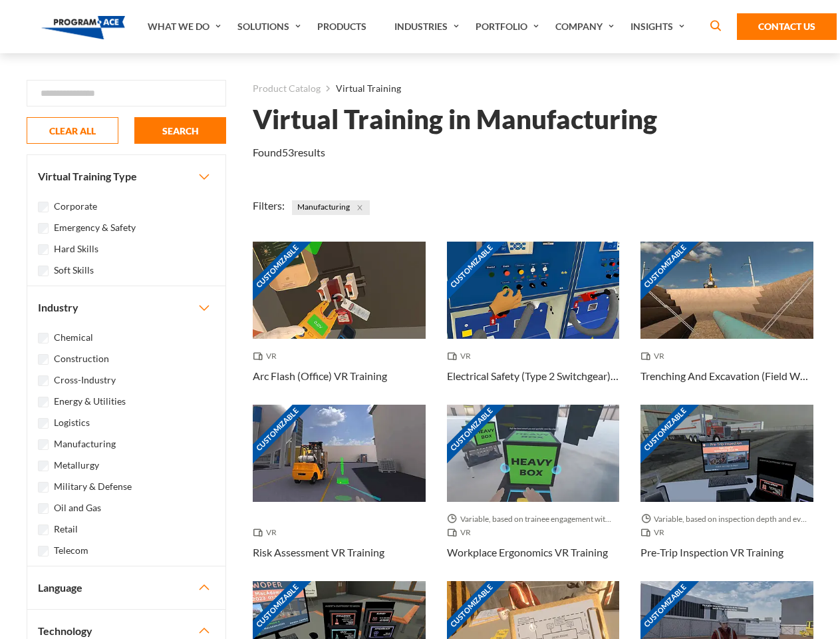 The image size is (840, 639). I want to click on input: Construction, so click(43, 359).